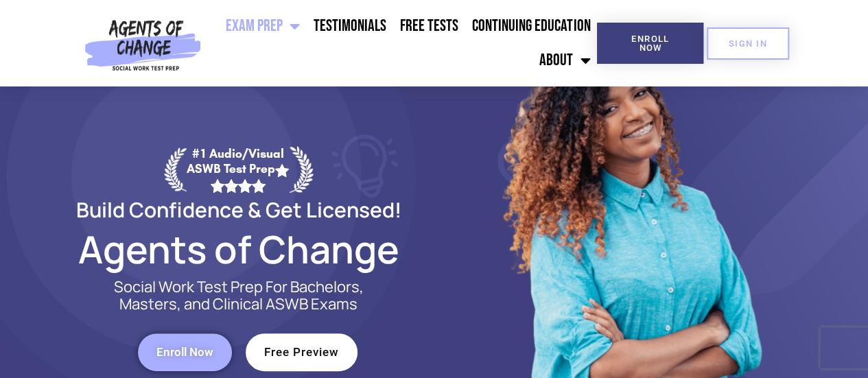 The width and height of the screenshot is (868, 378). Describe the element at coordinates (301, 353) in the screenshot. I see `span: Free Preview` at that location.